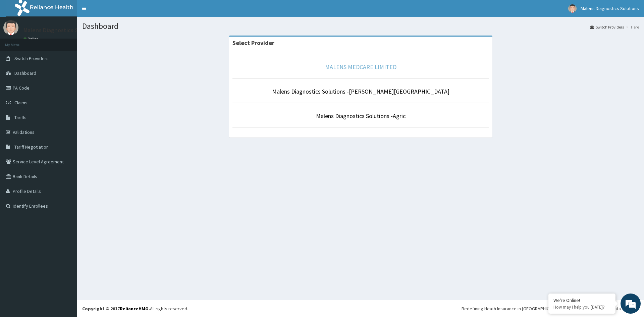 Image resolution: width=644 pixels, height=317 pixels. Describe the element at coordinates (632, 27) in the screenshot. I see `li: Here` at that location.